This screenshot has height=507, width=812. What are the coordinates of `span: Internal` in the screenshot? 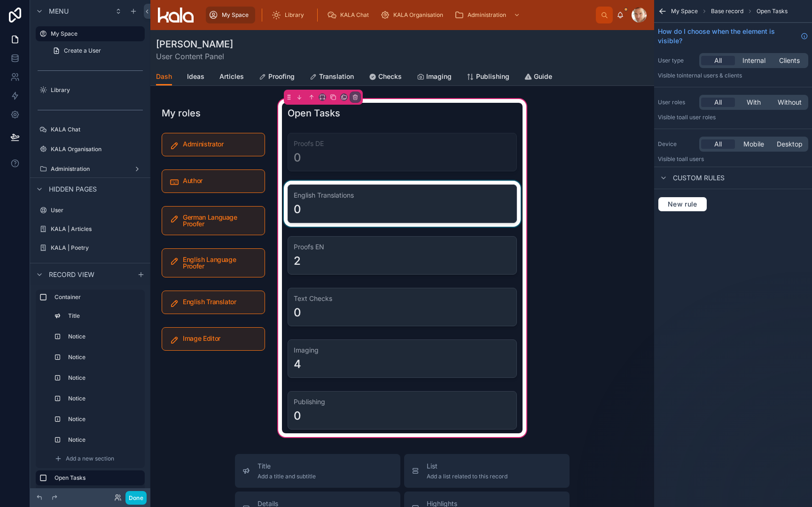 It's located at (753, 60).